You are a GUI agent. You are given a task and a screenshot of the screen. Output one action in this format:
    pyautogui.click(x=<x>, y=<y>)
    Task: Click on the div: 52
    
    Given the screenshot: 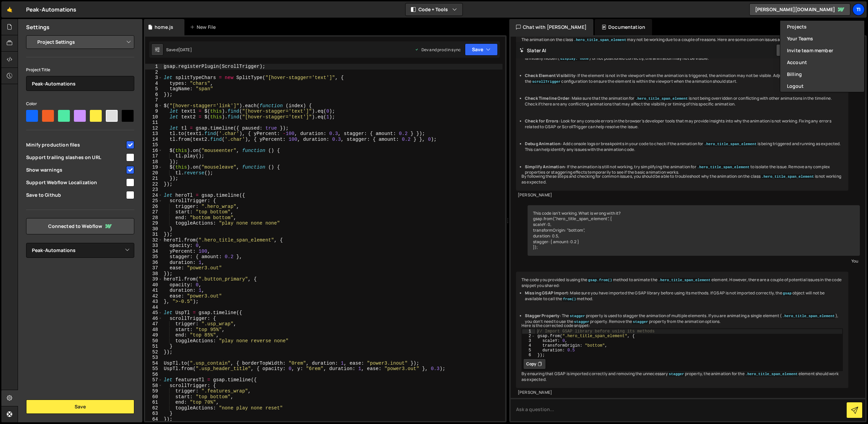 What is the action you would take?
    pyautogui.click(x=154, y=352)
    